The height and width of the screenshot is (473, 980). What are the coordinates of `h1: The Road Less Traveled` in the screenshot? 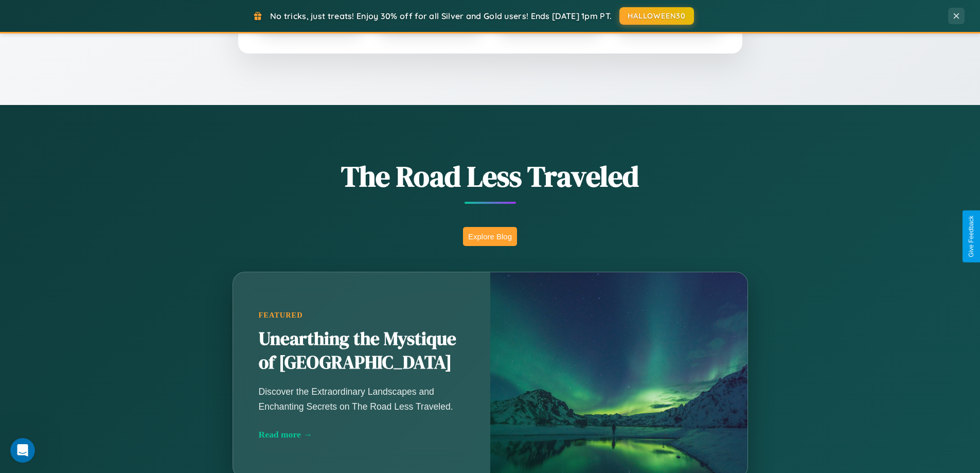 It's located at (490, 176).